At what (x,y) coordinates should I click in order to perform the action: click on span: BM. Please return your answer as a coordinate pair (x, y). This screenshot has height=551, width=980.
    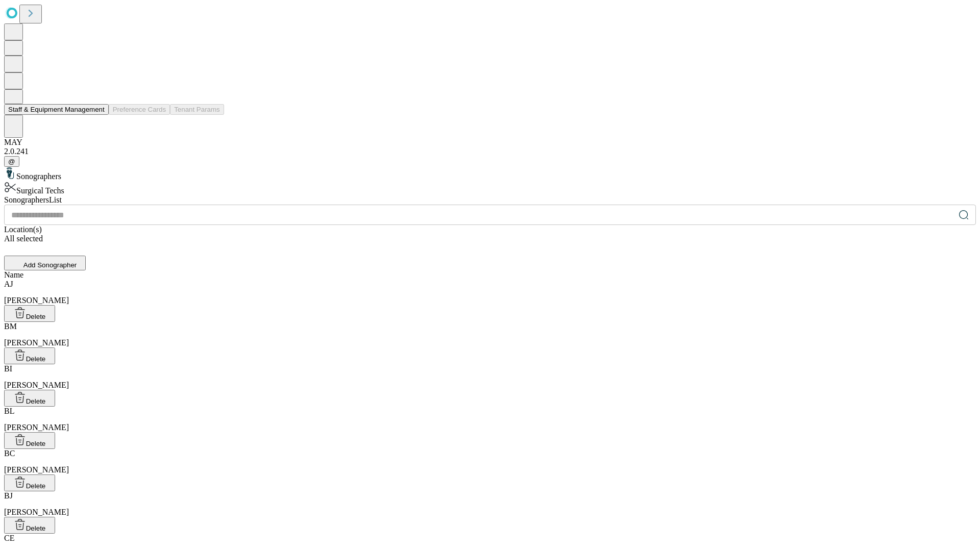
    Looking at the image, I should click on (11, 326).